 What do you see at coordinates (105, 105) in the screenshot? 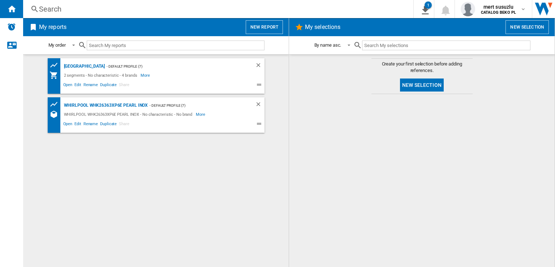
I see `div: WHIRLPOOL WHK26363XP6E PEARL INOX` at bounding box center [105, 105].